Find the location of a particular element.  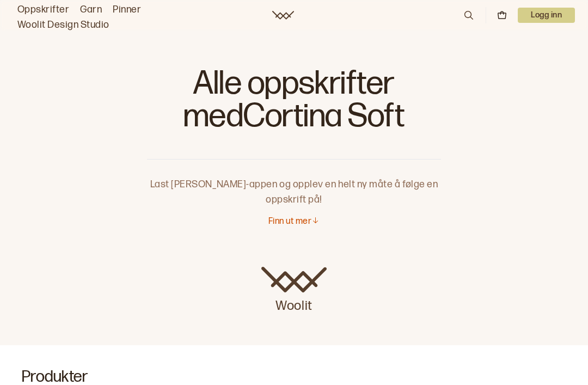

p: Logg inn is located at coordinates (546, 16).